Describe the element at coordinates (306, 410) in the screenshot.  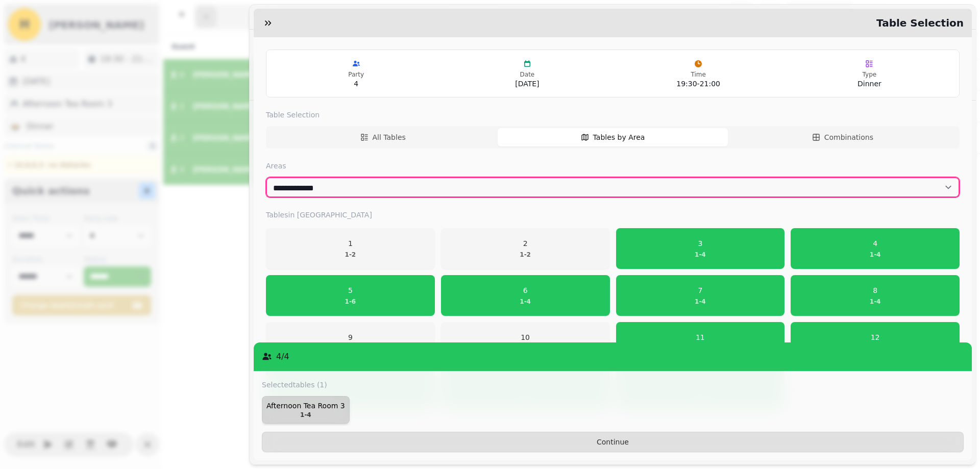
I see `button: Afternoon Tea Room 31-4` at that location.